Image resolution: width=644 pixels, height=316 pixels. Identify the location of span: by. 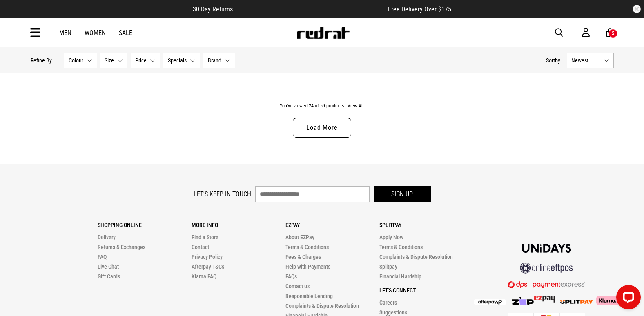
(557, 60).